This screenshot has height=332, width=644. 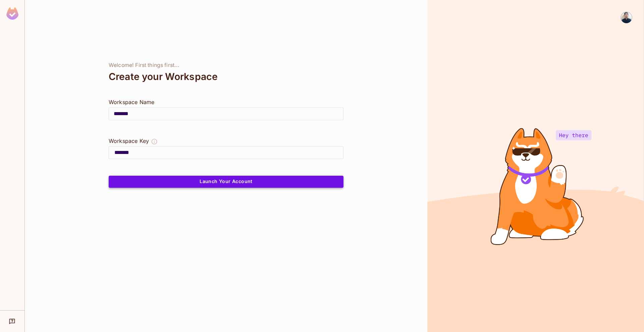 I want to click on div: Workspace Name, so click(x=226, y=102).